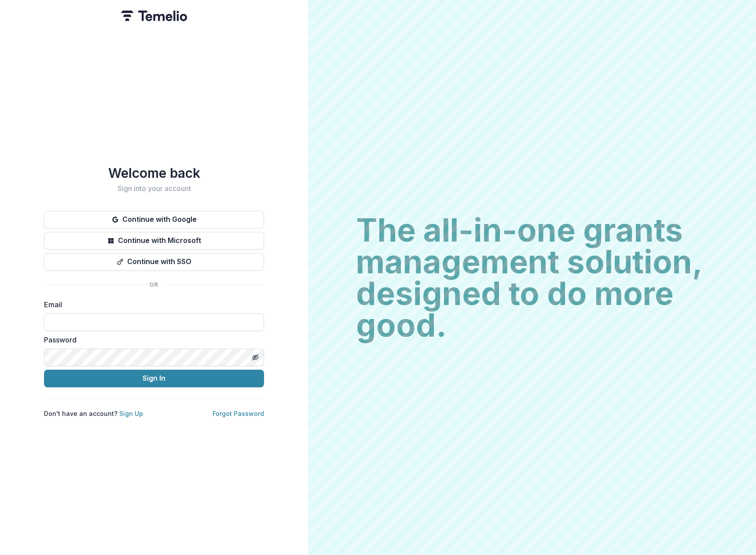 The height and width of the screenshot is (555, 756). Describe the element at coordinates (154, 16) in the screenshot. I see `img: Temelio` at that location.